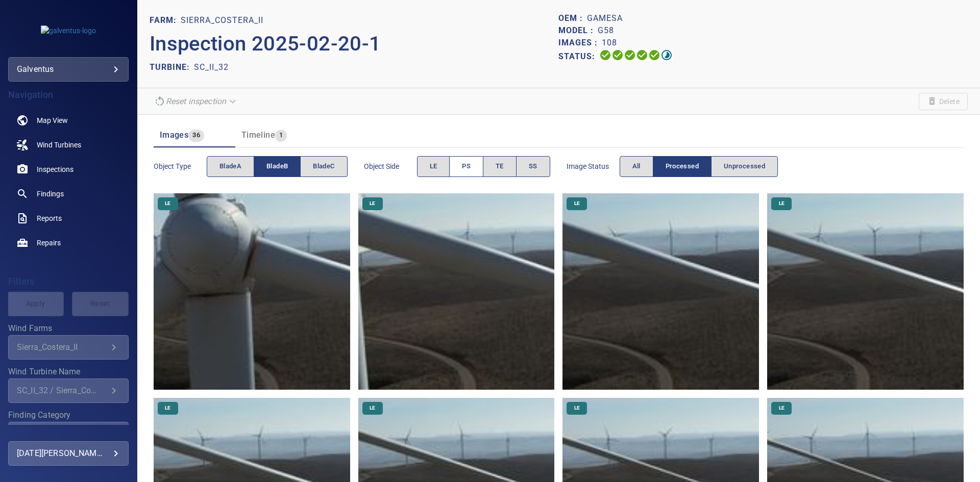 The image size is (980, 482). Describe the element at coordinates (212, 67) in the screenshot. I see `p: SC_II_32` at that location.